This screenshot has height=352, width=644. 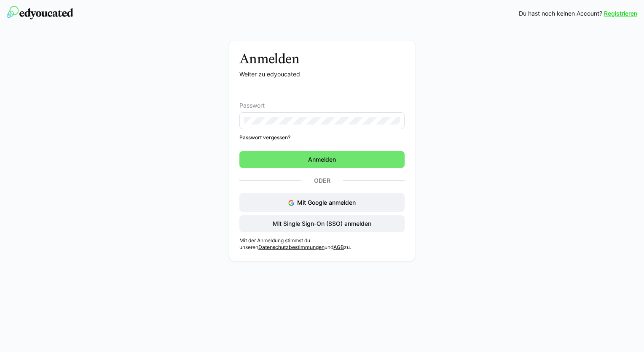 I want to click on span: Passwort, so click(x=252, y=106).